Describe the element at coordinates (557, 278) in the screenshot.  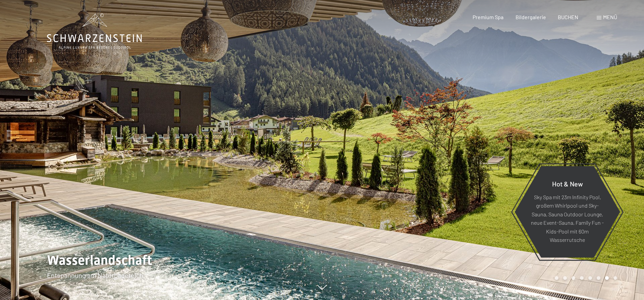
I see `div: Carousel Page 1` at that location.